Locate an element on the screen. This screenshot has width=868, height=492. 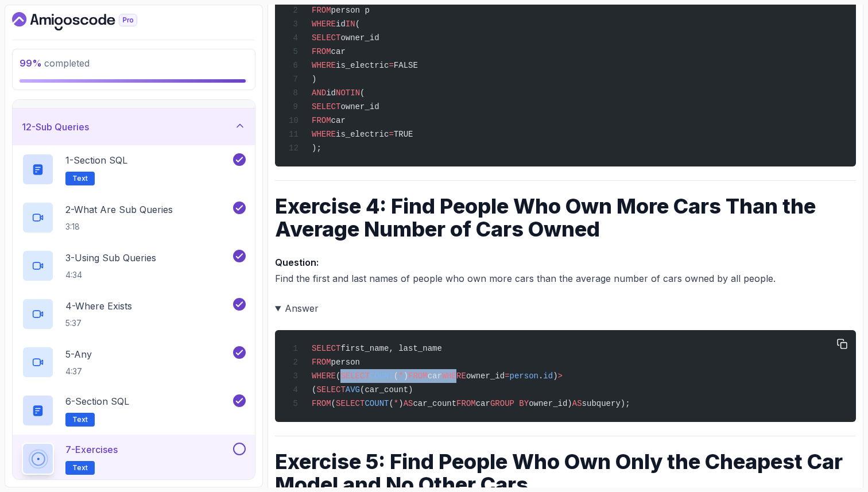
button: 1-Section SQLText is located at coordinates (134, 170).